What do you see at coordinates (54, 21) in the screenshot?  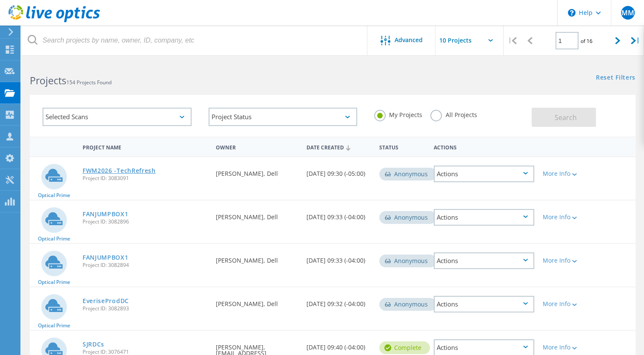 I see `a: Live Optics Dashboard` at bounding box center [54, 21].